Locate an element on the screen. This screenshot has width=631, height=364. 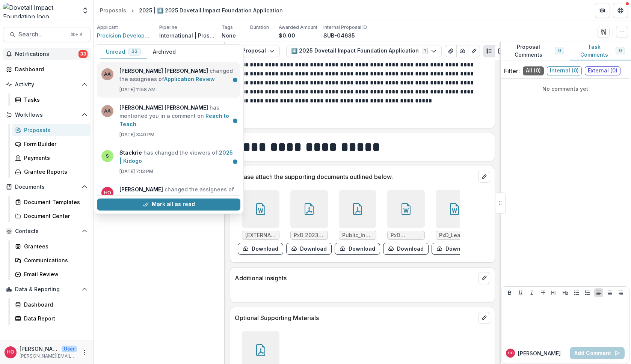
span: Data & Reporting is located at coordinates (46, 289).